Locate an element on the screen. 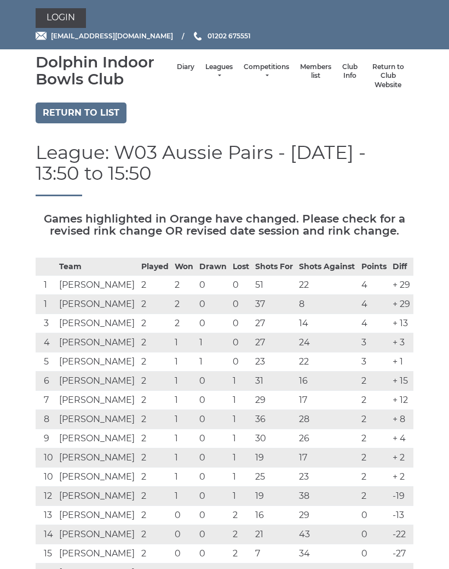  td: 19 is located at coordinates (274, 496).